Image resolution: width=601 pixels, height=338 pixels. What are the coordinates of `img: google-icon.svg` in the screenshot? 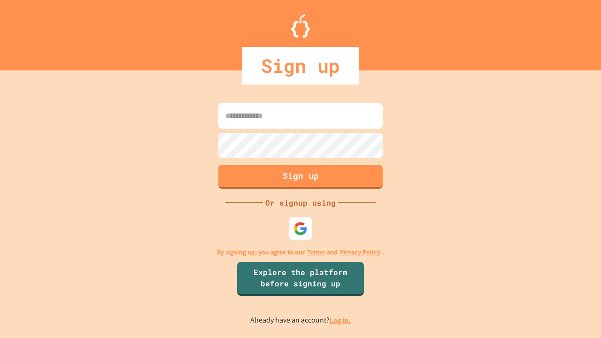 It's located at (301, 229).